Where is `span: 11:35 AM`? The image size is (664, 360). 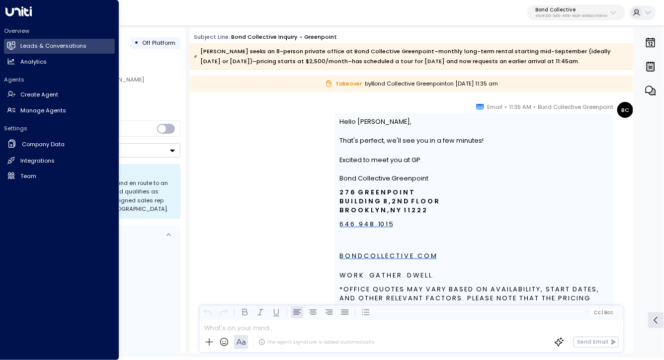
span: 11:35 AM is located at coordinates (520, 107).